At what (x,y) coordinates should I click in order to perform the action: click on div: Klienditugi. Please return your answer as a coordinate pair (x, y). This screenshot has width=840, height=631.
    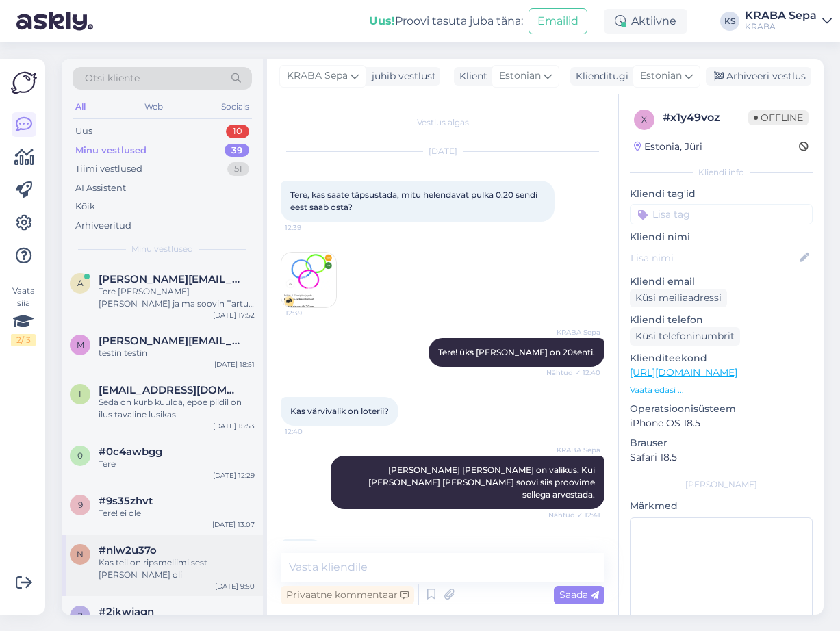
    Looking at the image, I should click on (599, 76).